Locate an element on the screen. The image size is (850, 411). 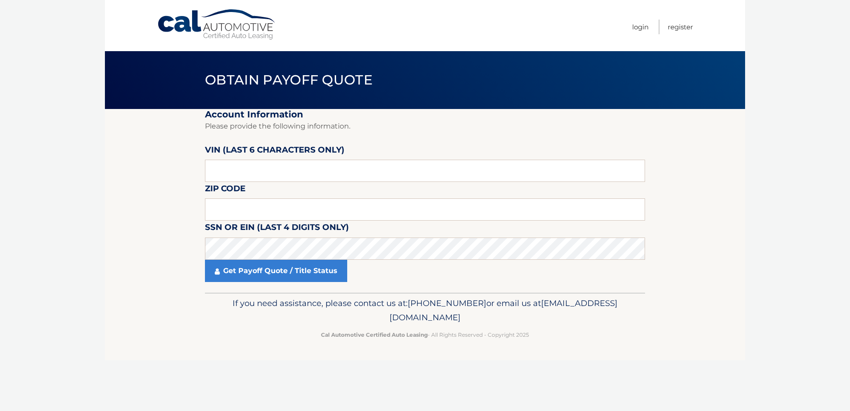
p: If you need assistance, please contact us at: or email us at is located at coordinates (425, 310).